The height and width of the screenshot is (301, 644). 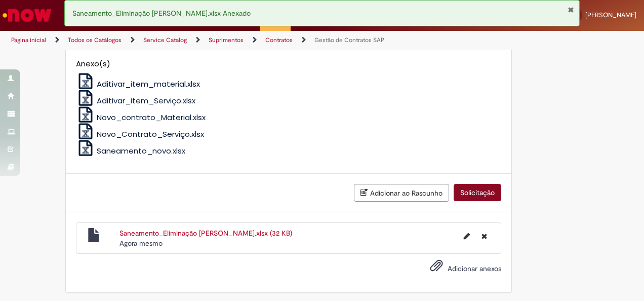 What do you see at coordinates (436, 268) in the screenshot?
I see `button: Adicionar anexos` at bounding box center [436, 268].